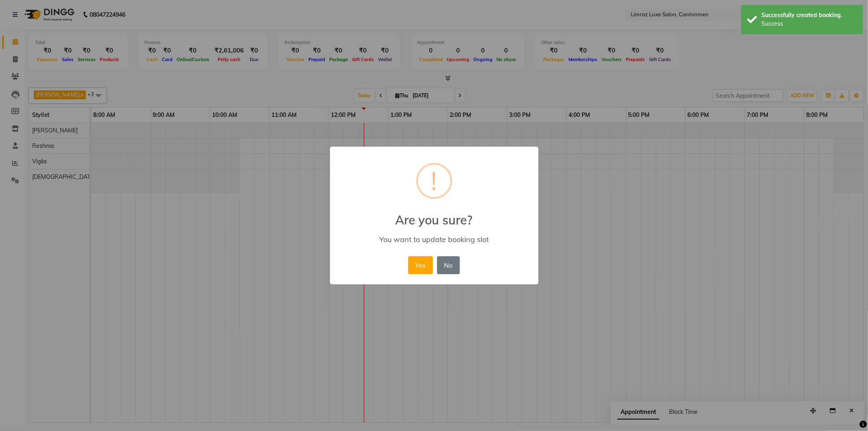  I want to click on div: You want to update booking slot, so click(434, 239).